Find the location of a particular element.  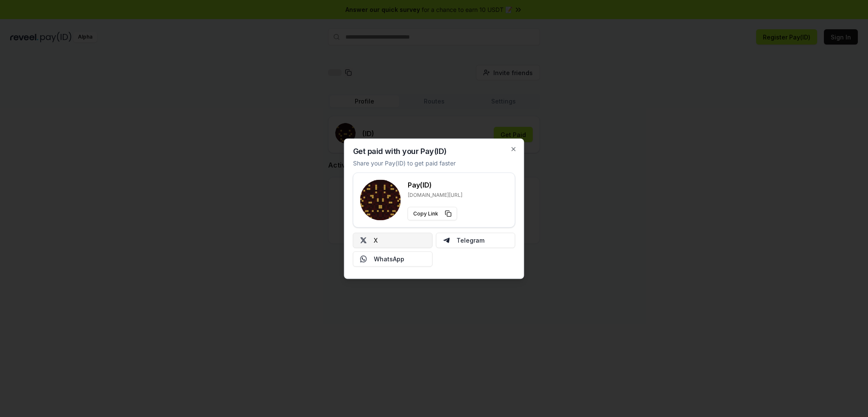

button: Telegram is located at coordinates (475, 240).